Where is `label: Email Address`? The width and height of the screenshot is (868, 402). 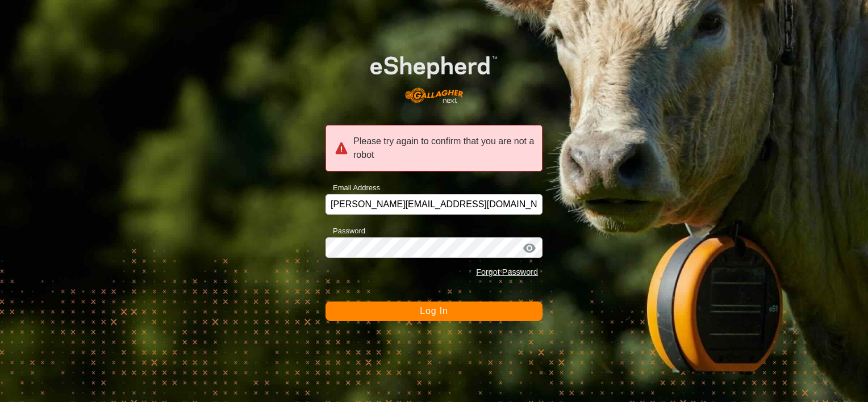 label: Email Address is located at coordinates (353, 188).